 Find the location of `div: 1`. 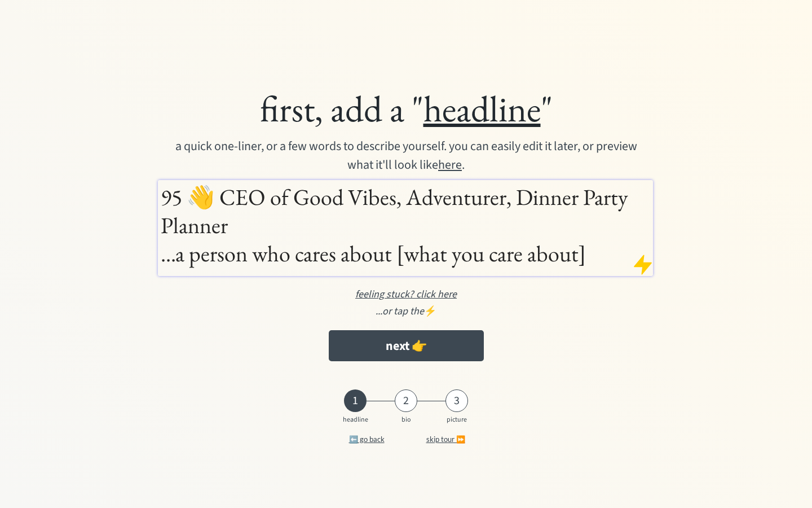

div: 1 is located at coordinates (355, 400).